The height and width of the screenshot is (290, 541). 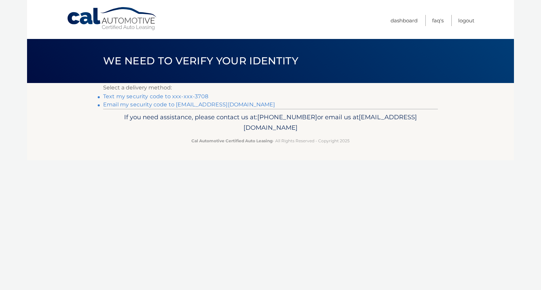 What do you see at coordinates (404, 20) in the screenshot?
I see `a: Dashboard` at bounding box center [404, 20].